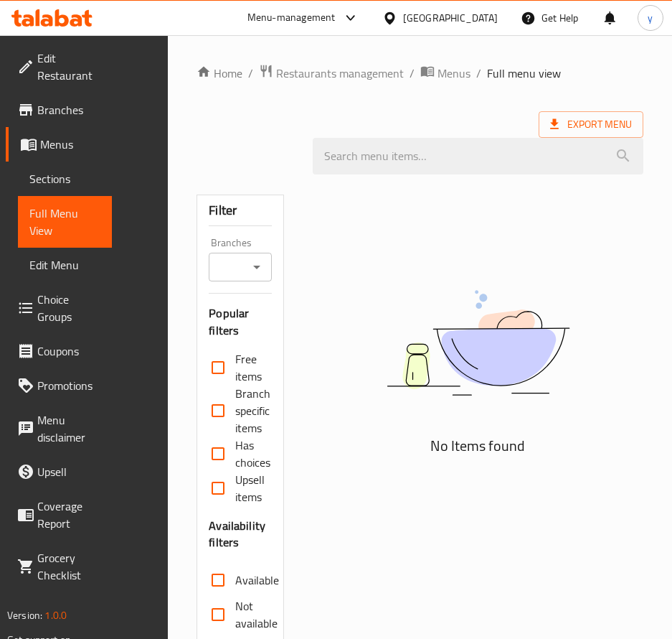 This screenshot has height=639, width=672. Describe the element at coordinates (478, 446) in the screenshot. I see `h5: No Items found` at that location.